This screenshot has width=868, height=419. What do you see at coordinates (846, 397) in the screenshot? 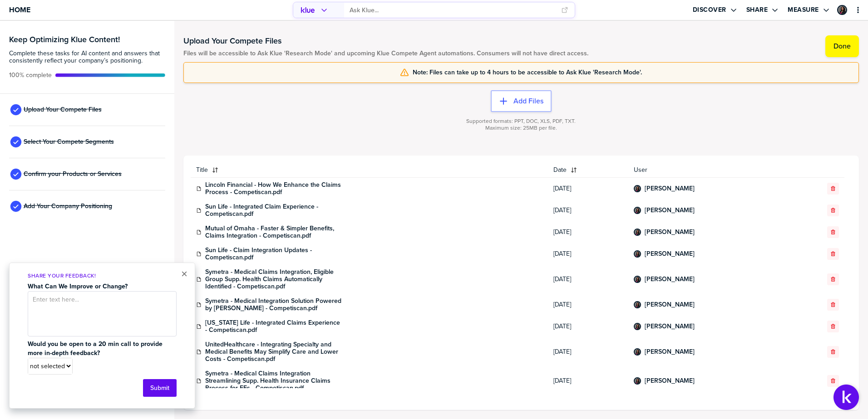
I see `button: Open Support Center` at bounding box center [846, 397].